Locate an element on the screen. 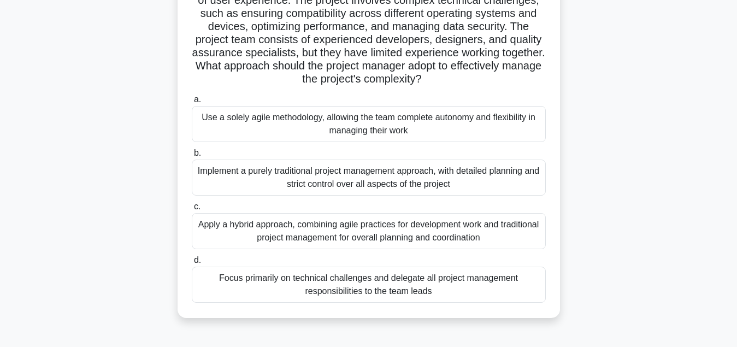 The image size is (737, 347). div: Apply a hybrid approach, combining agile practices for development work and traditional project m... is located at coordinates (369, 231).